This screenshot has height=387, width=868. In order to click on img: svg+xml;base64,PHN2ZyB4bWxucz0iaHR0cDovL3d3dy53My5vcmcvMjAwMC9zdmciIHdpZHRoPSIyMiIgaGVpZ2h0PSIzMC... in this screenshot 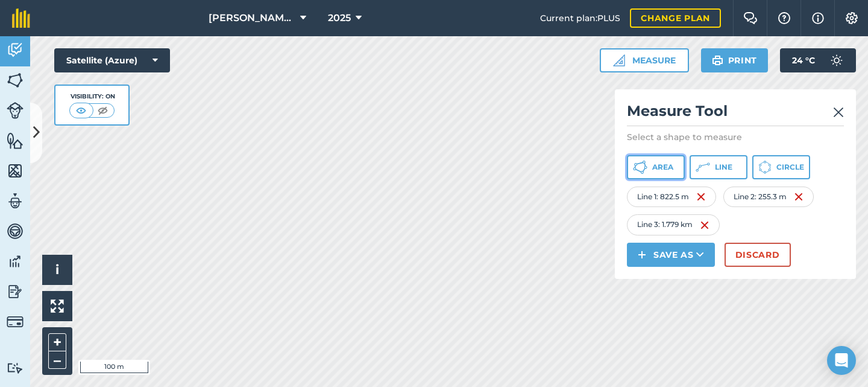, I will do `click(839, 112)`.